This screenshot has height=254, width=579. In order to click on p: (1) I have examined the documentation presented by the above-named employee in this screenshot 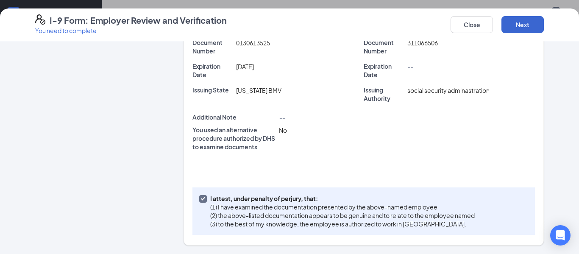, I will do `click(343, 207)`.